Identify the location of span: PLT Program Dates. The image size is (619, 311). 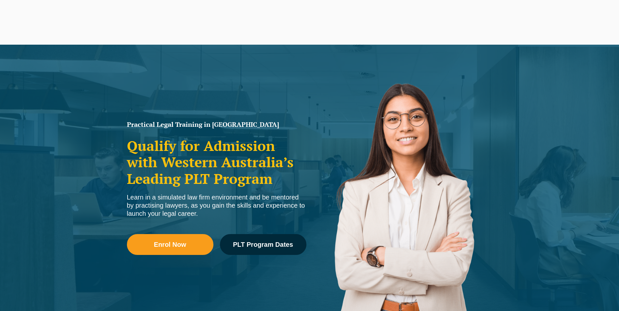
(263, 245).